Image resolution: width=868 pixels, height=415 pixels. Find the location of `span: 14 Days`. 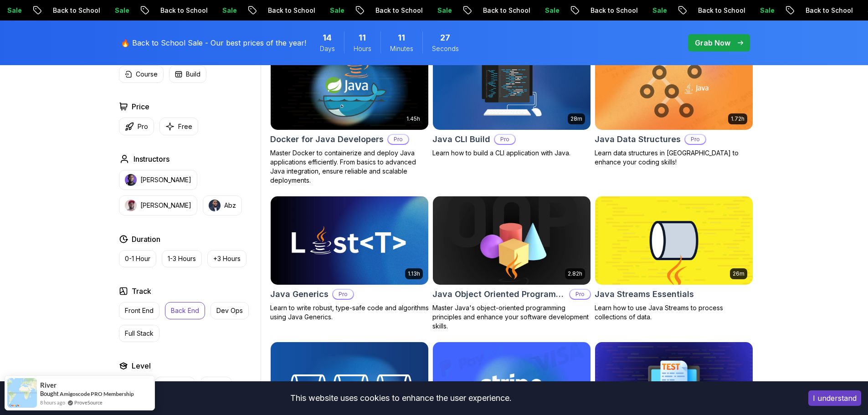

span: 14 Days is located at coordinates (327, 38).